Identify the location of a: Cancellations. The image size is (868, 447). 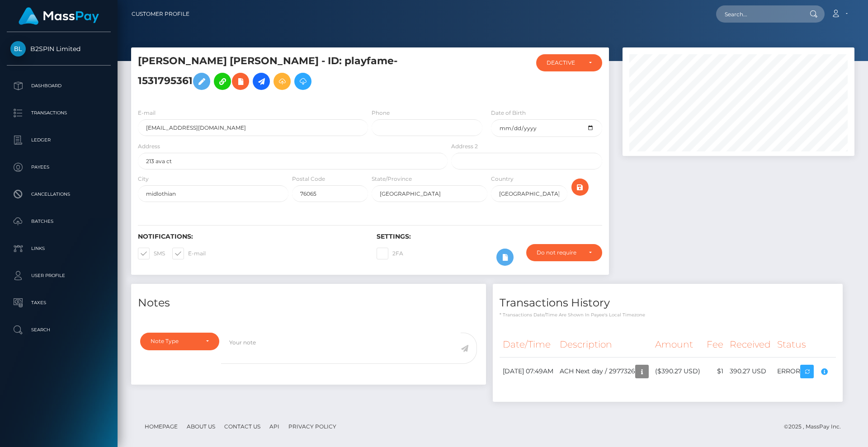
(59, 194).